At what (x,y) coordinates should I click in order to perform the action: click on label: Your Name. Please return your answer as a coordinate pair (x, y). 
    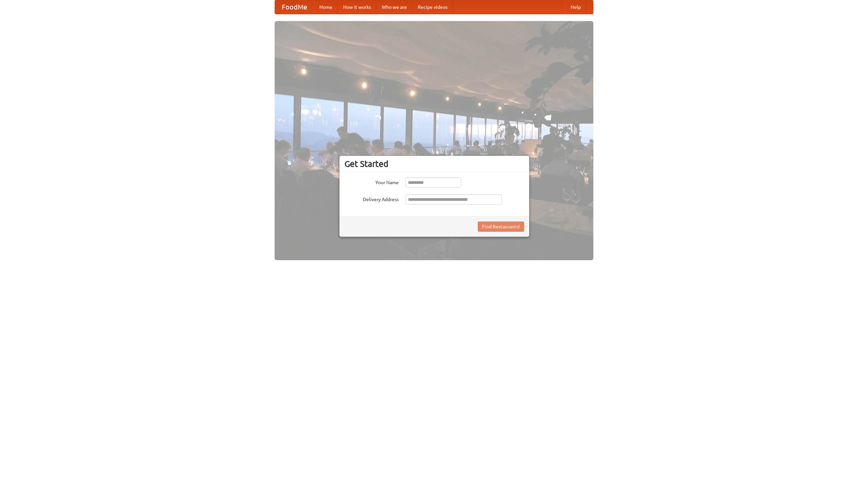
    Looking at the image, I should click on (372, 181).